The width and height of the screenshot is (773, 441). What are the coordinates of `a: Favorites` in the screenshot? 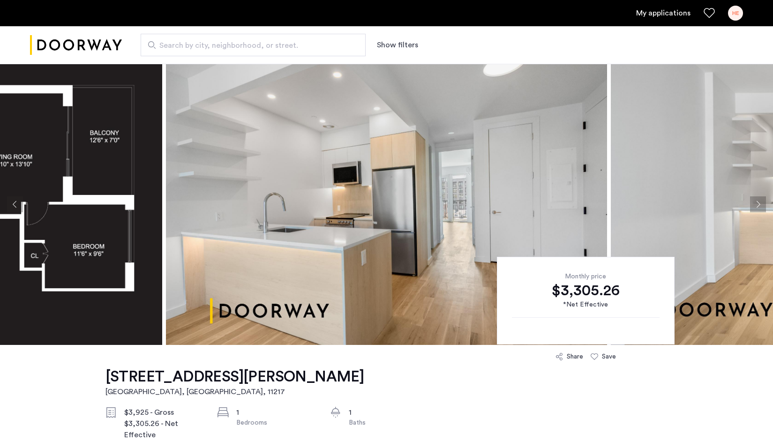 It's located at (709, 13).